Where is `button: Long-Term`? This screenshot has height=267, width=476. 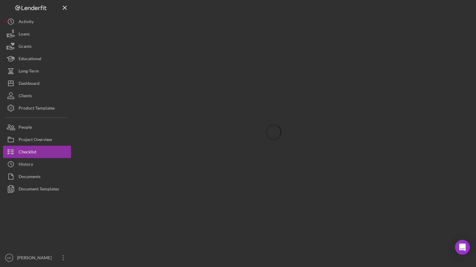
button: Long-Term is located at coordinates (37, 71).